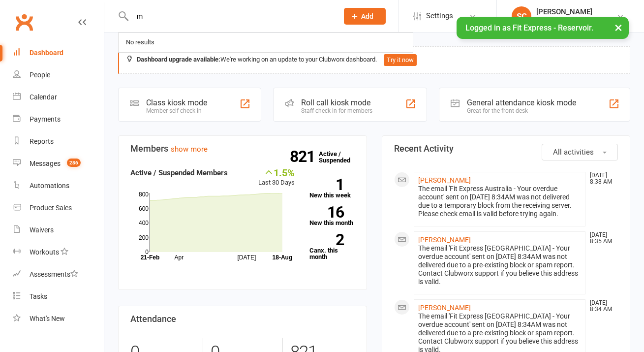  What do you see at coordinates (242, 319) in the screenshot?
I see `h3: Attendance` at bounding box center [242, 319].